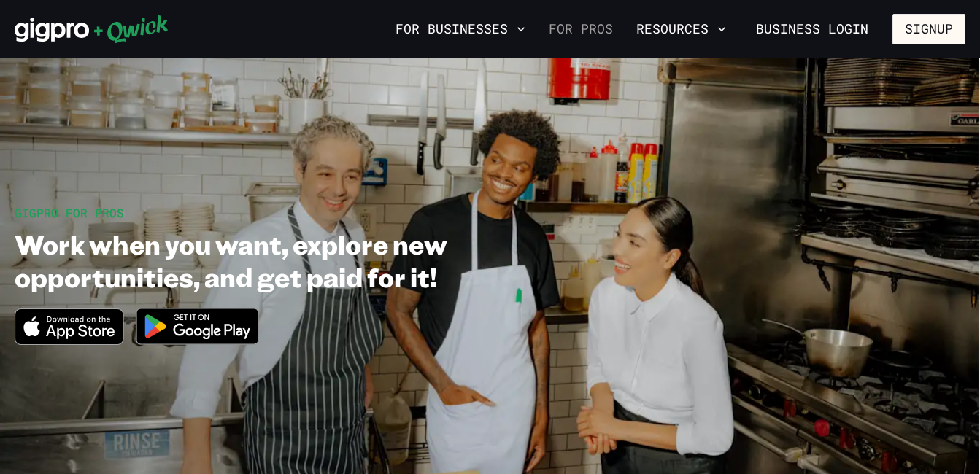 The height and width of the screenshot is (474, 980). Describe the element at coordinates (812, 29) in the screenshot. I see `a: Business Login` at that location.